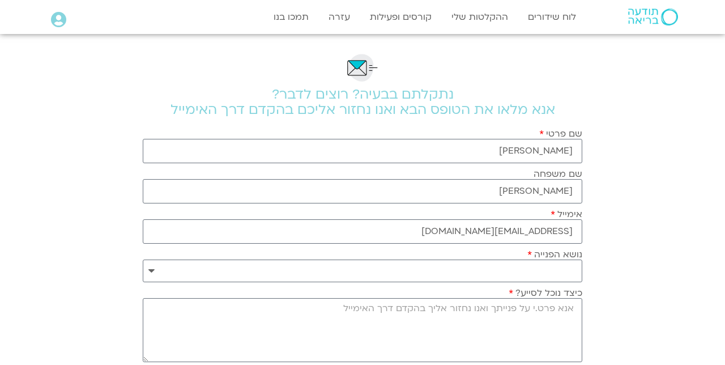 The image size is (725, 365). I want to click on label: אימייל, so click(566, 214).